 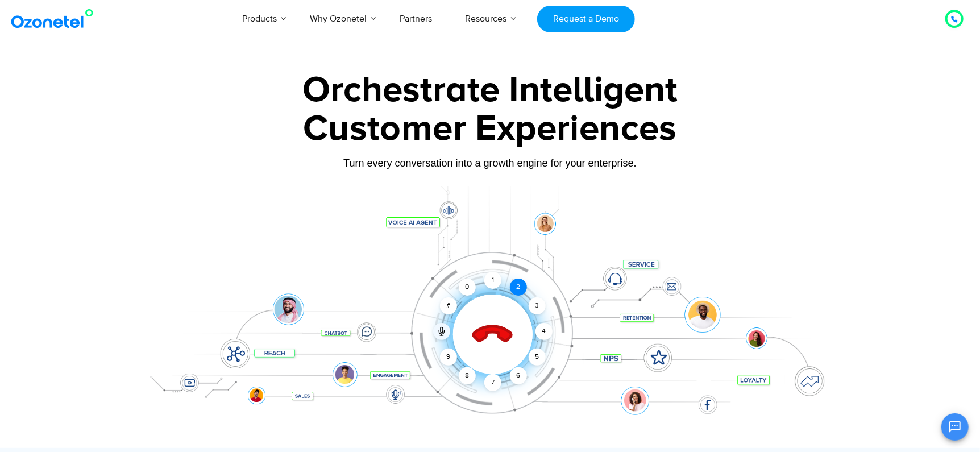 I want to click on div: 2, so click(x=518, y=287).